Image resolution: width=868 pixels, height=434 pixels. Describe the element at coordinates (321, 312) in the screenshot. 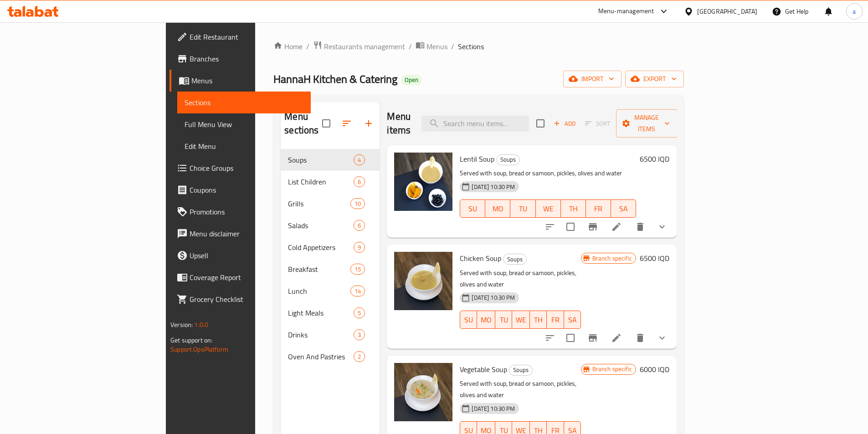

I see `span: Light Meals` at that location.